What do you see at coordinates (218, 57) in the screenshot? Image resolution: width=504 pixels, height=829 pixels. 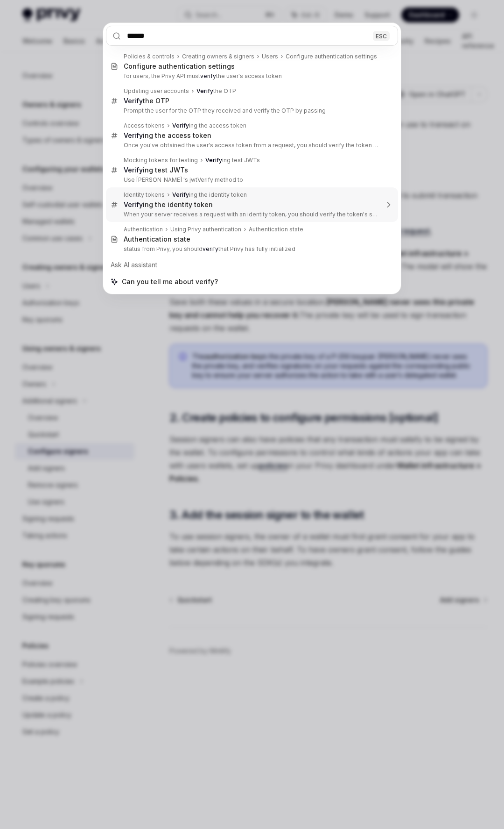 I see `div: Creating owners & signers` at bounding box center [218, 57].